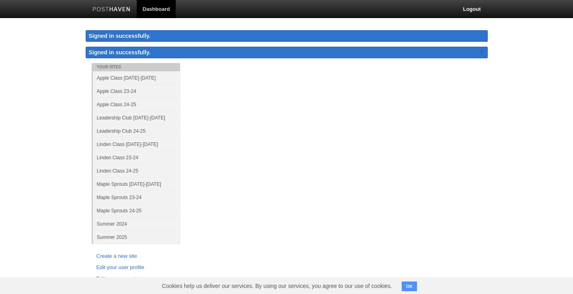 This screenshot has height=294, width=573. Describe the element at coordinates (136, 131) in the screenshot. I see `a: Leadership Club 24-25` at that location.